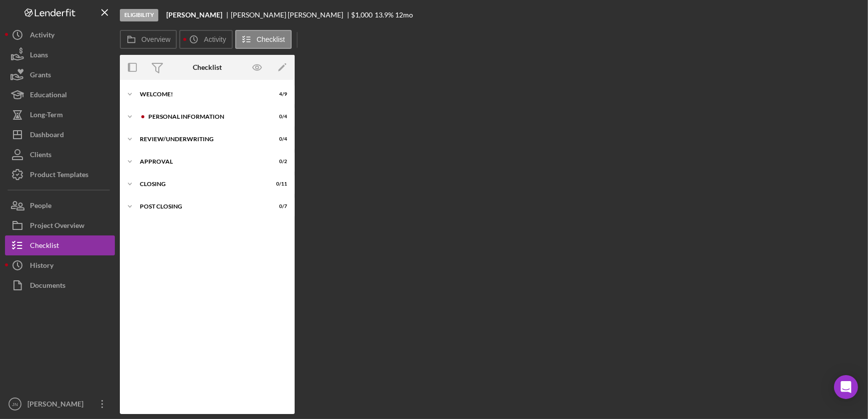  I want to click on a: Long-Term, so click(60, 115).